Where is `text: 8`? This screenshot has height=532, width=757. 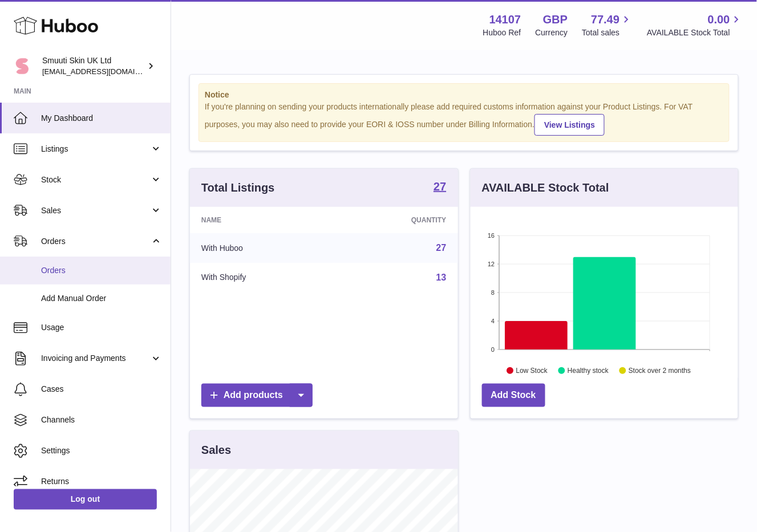
text: 8 is located at coordinates (493, 293).